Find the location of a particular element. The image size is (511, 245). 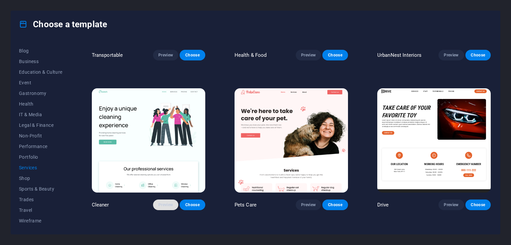

span: IT & Media is located at coordinates (41, 115).